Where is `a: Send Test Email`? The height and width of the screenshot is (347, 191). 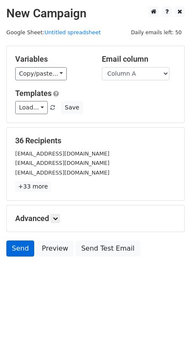
a: Send Test Email is located at coordinates (108, 248).